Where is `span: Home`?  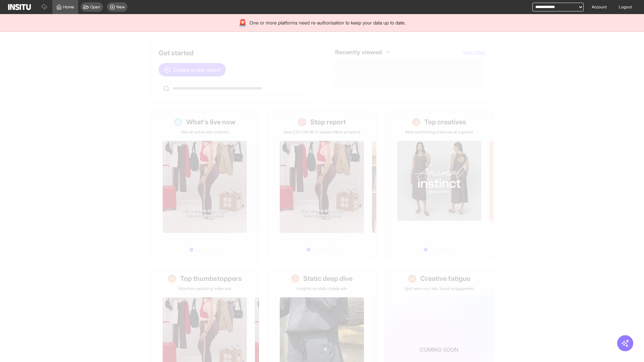 span: Home is located at coordinates (68, 7).